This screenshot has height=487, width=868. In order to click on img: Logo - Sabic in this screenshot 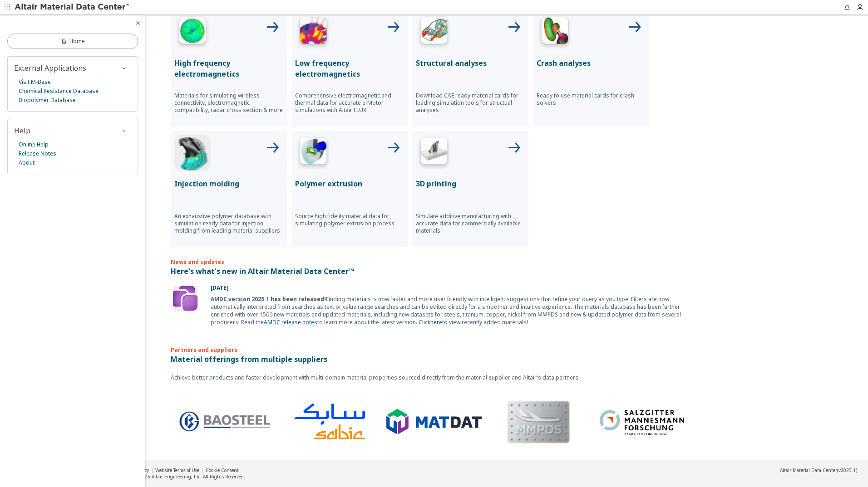, I will do `click(264, 421)`.